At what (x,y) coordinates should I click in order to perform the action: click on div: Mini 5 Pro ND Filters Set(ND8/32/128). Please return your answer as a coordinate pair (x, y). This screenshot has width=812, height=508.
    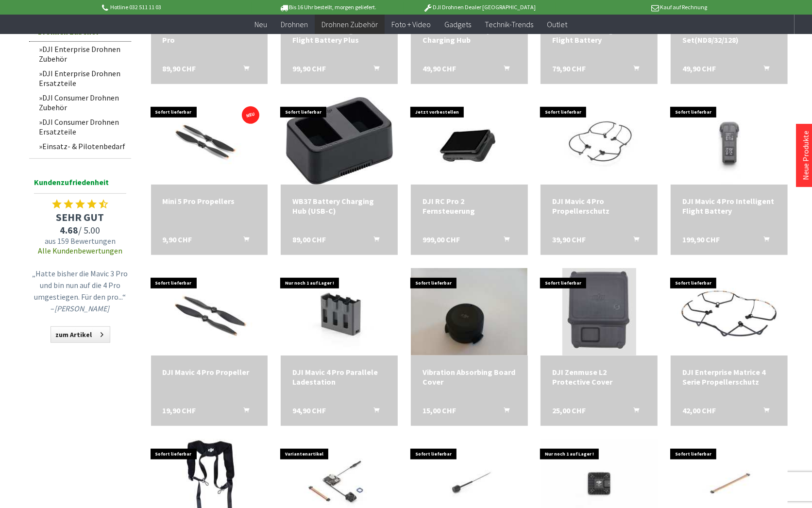
    Looking at the image, I should click on (729, 35).